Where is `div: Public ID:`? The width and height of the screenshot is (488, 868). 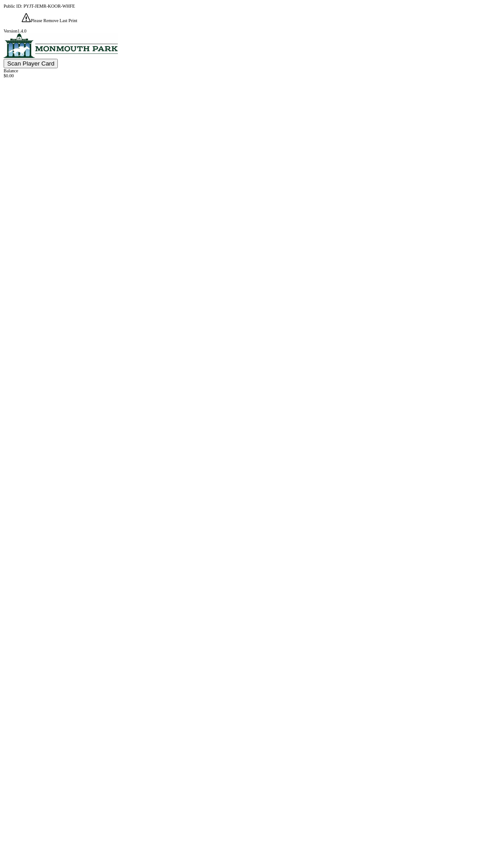 div: Public ID: is located at coordinates (244, 6).